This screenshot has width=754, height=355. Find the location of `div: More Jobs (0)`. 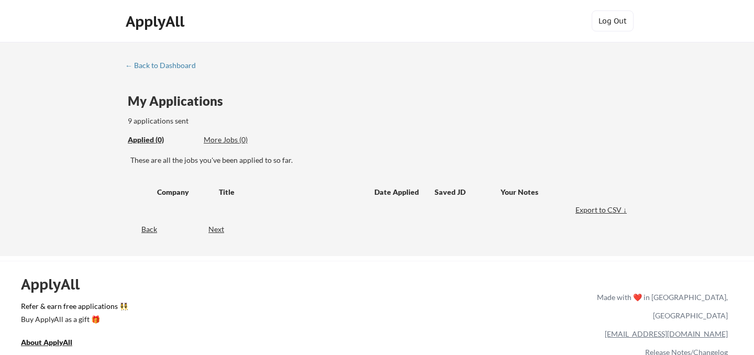

div: More Jobs (0) is located at coordinates (242, 140).